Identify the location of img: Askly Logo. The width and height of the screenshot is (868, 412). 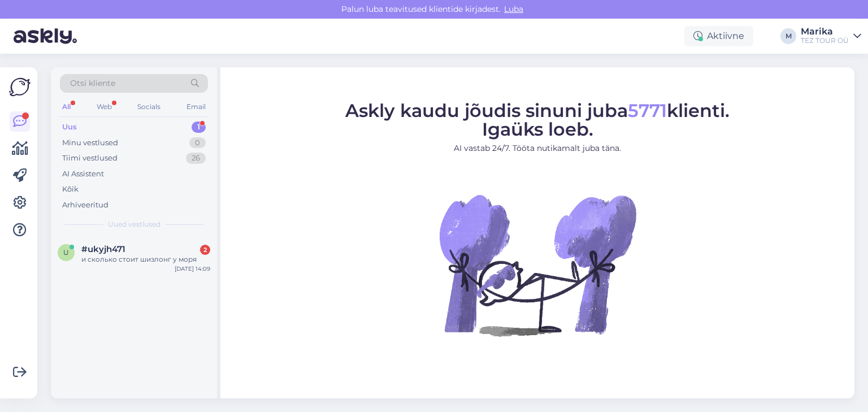
(20, 87).